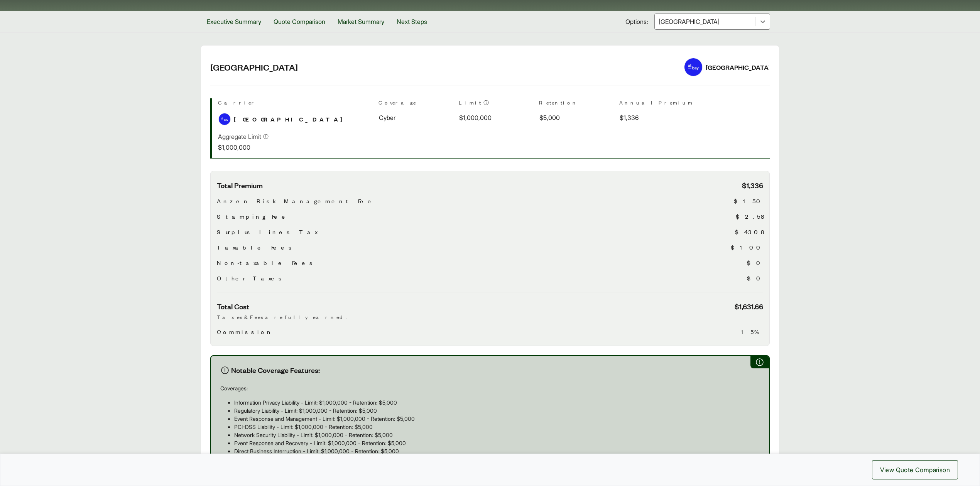  Describe the element at coordinates (637, 21) in the screenshot. I see `span: Options:` at that location.